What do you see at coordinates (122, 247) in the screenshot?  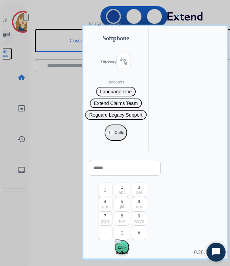 I see `img: call-button` at bounding box center [122, 247].